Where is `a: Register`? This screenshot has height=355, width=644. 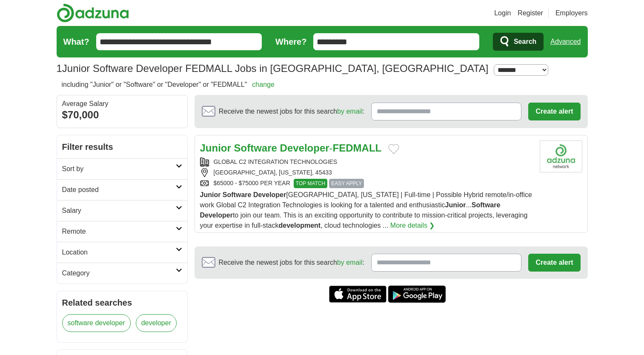
a: Register is located at coordinates (531, 13).